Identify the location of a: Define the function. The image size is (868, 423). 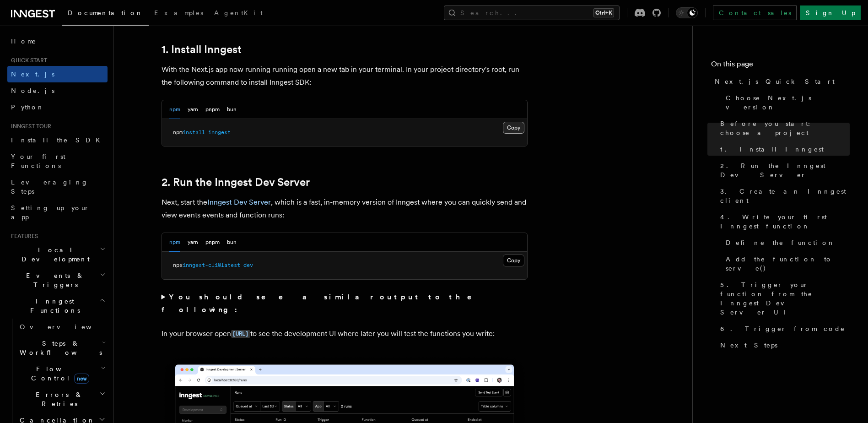
(785, 243).